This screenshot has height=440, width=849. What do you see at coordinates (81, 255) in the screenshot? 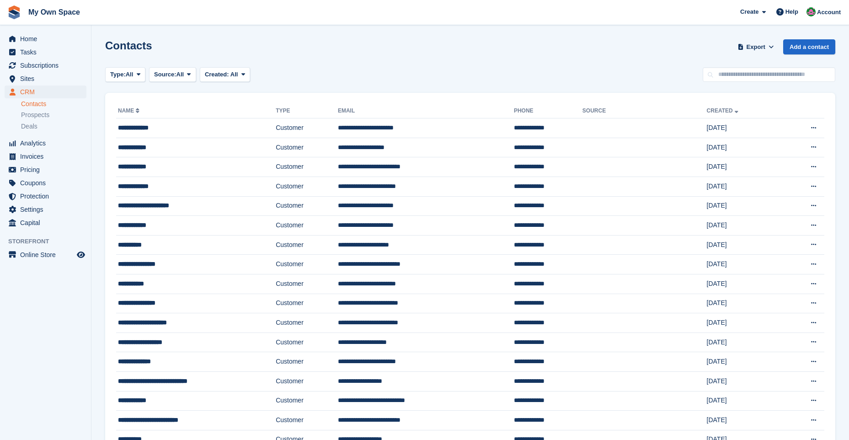
I see `a: Preview store` at bounding box center [81, 255].